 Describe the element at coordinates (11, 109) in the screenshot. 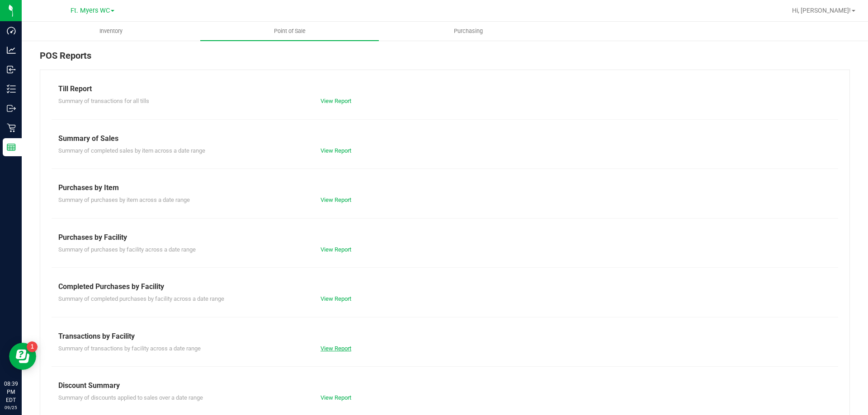

I see `inline-svg: Outbound` at that location.